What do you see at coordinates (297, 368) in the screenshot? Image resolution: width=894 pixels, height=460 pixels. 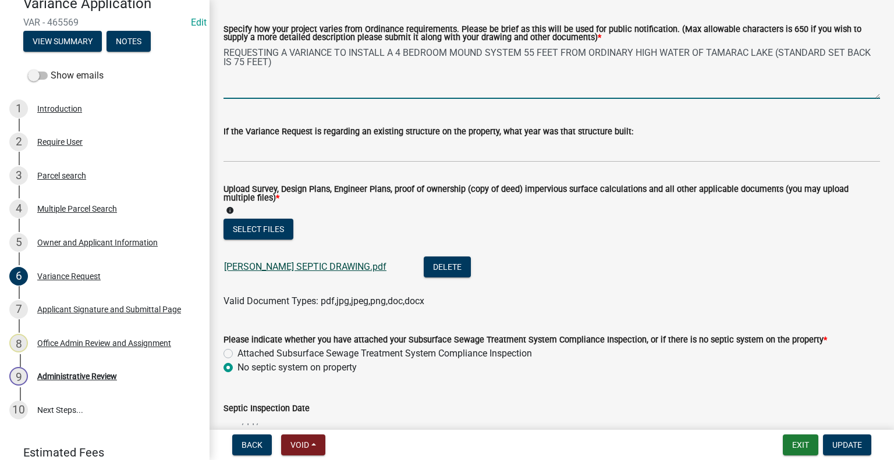 I see `label: No septic system on property` at bounding box center [297, 368].